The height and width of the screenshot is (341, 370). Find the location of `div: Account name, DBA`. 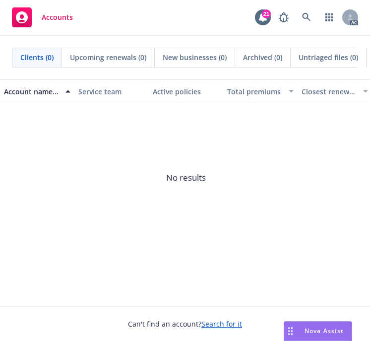

div: Account name, DBA is located at coordinates (32, 91).